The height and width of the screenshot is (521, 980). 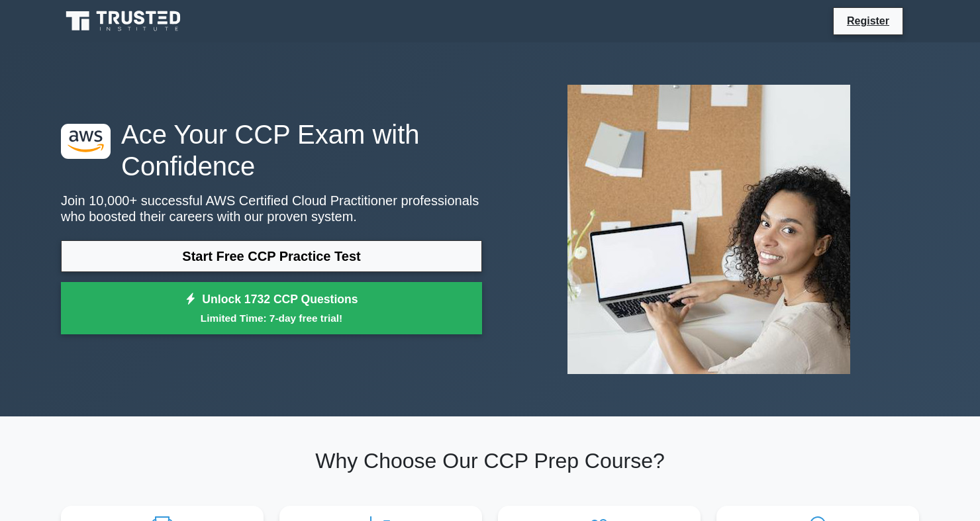 I want to click on h1: Ace Your CCP Exam with Confidence, so click(x=271, y=150).